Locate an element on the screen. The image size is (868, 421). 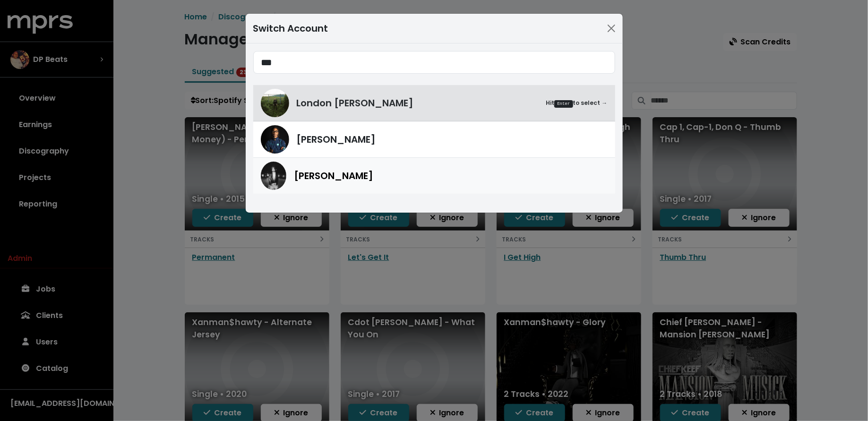
div: Switch Account is located at coordinates (290, 29).